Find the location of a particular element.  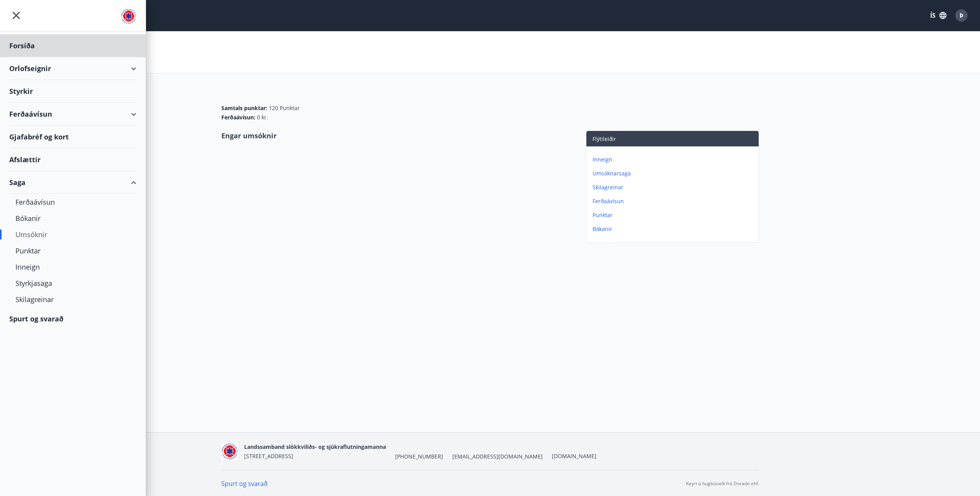

p: Punktar is located at coordinates (674, 215).